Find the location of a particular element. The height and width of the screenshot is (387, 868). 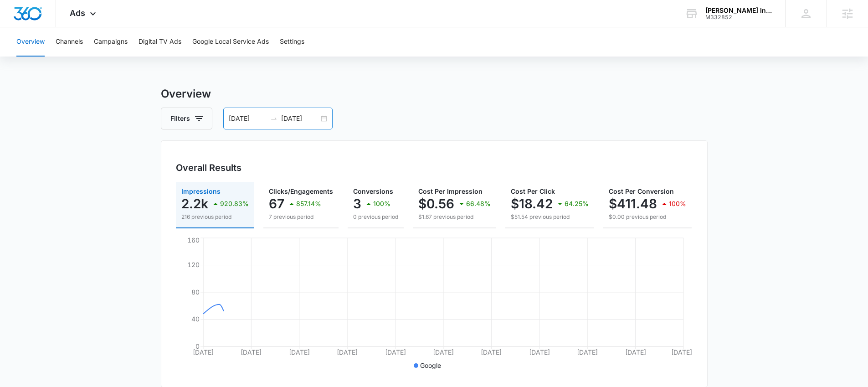

span: Impressions is located at coordinates (201, 191).